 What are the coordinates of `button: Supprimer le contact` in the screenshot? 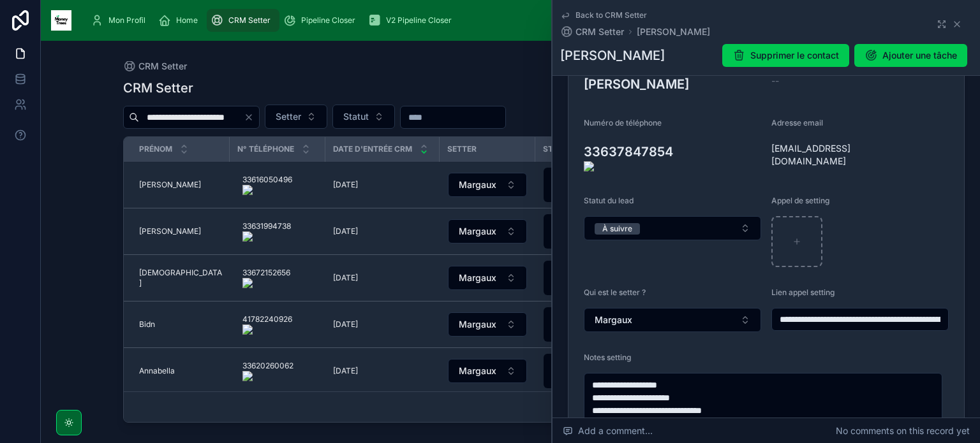 It's located at (785, 56).